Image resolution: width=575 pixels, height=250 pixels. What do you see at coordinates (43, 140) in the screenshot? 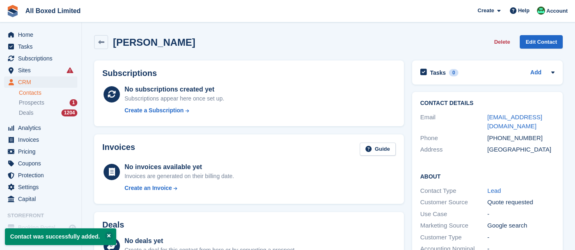
I see `span: Invoices` at bounding box center [43, 140].